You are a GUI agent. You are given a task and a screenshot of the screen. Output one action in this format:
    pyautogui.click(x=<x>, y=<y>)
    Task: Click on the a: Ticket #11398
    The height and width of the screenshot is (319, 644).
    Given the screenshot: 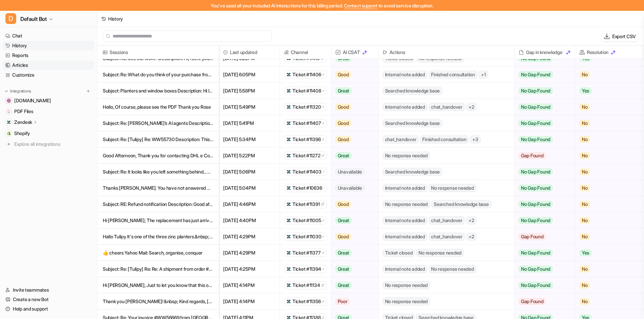 What is the action you would take?
    pyautogui.click(x=305, y=140)
    